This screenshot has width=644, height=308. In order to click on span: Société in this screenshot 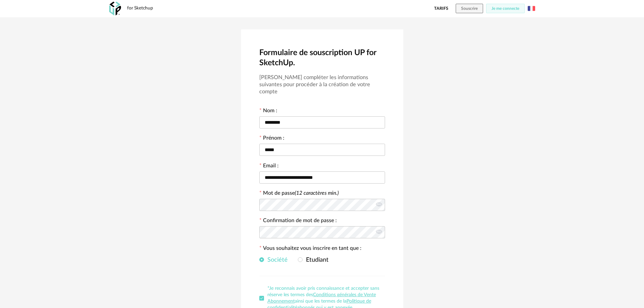, I will do `click(276, 260)`.